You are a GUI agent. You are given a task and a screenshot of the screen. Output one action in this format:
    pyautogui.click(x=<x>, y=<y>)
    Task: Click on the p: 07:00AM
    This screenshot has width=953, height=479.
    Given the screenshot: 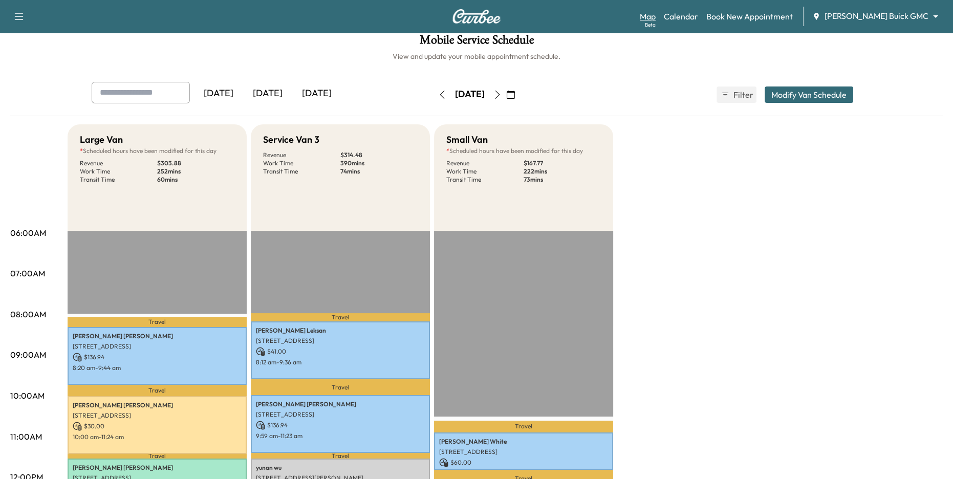 What is the action you would take?
    pyautogui.click(x=28, y=273)
    